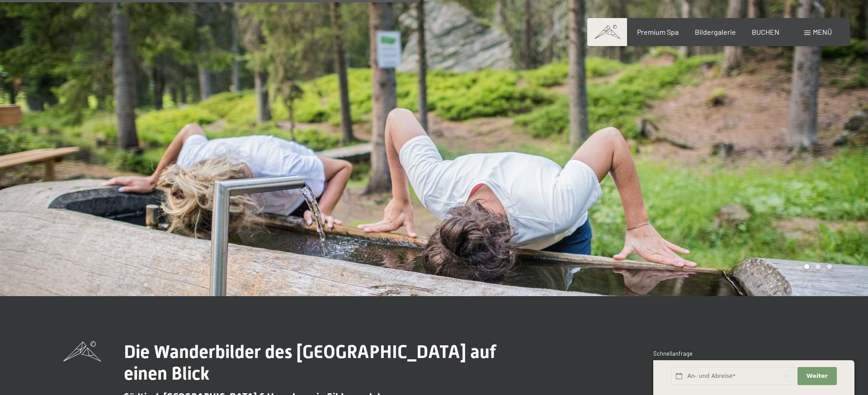  What do you see at coordinates (672, 354) in the screenshot?
I see `span: Schnellanfrage` at bounding box center [672, 354].